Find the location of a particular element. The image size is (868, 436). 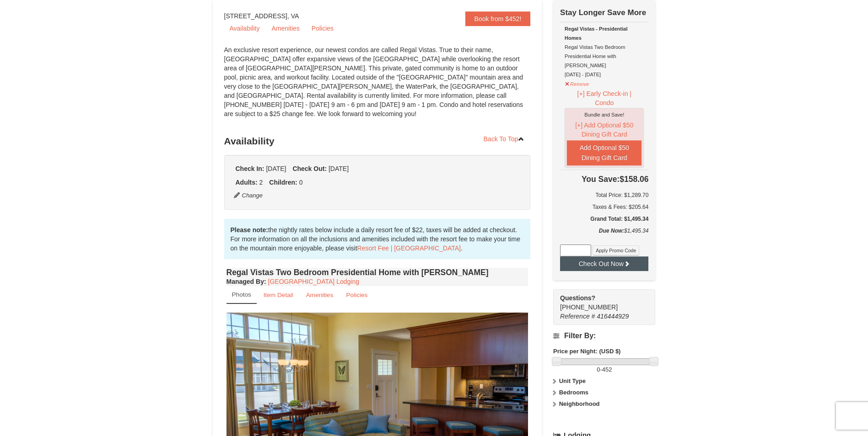

span: 452 is located at coordinates (608, 369).